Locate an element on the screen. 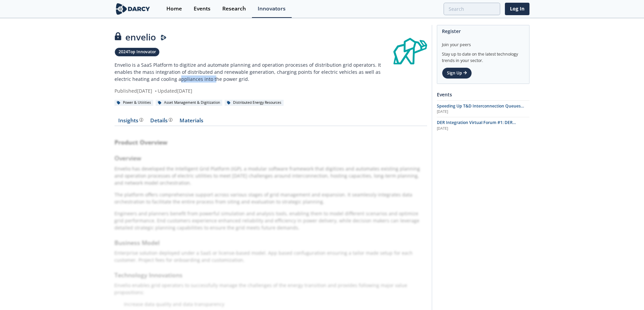  div: Register is located at coordinates (483, 31).